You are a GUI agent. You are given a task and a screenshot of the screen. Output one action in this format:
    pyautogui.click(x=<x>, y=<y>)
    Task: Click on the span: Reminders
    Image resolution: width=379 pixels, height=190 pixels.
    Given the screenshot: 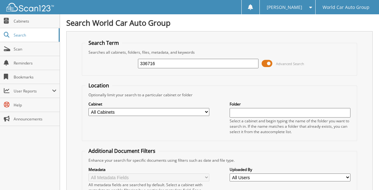 What is the action you would take?
    pyautogui.click(x=35, y=63)
    